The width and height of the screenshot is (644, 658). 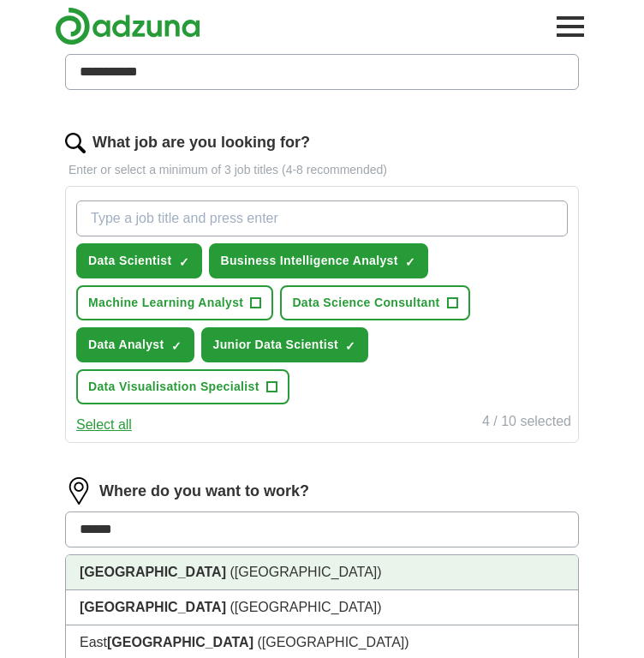 I want to click on button: Data Analyst✓, so click(x=136, y=344).